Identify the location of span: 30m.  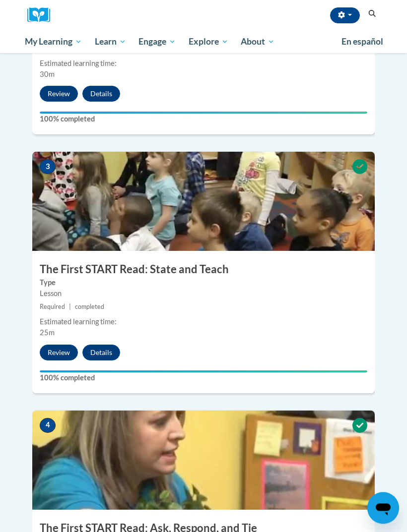
(47, 75).